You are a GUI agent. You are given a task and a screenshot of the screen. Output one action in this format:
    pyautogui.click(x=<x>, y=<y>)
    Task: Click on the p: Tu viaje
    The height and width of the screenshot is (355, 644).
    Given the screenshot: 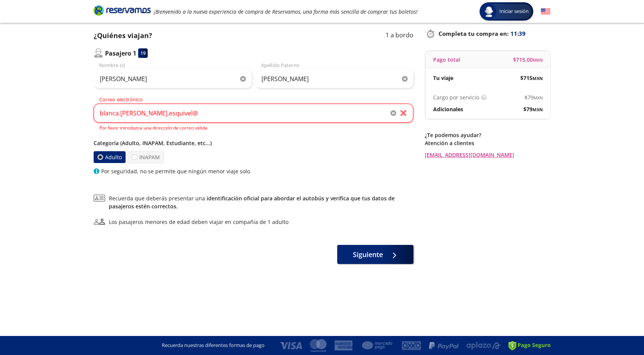 What is the action you would take?
    pyautogui.click(x=443, y=78)
    